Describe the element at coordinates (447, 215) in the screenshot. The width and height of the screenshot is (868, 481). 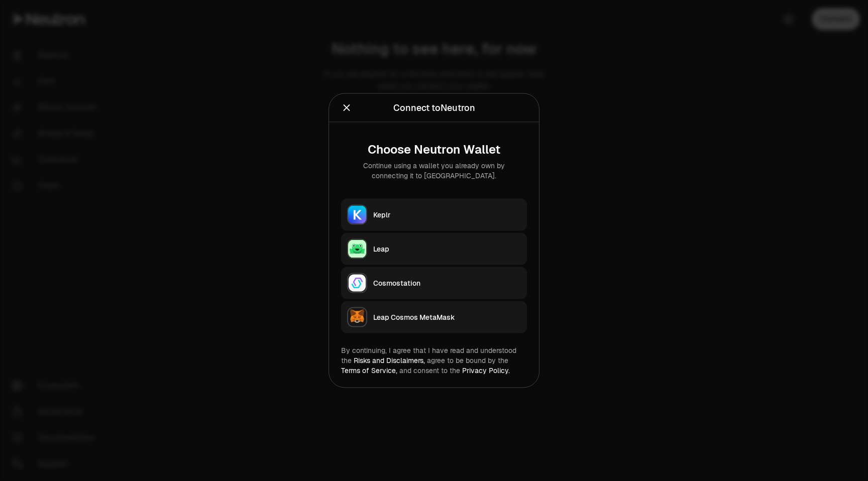
I see `div: Keplr` at that location.